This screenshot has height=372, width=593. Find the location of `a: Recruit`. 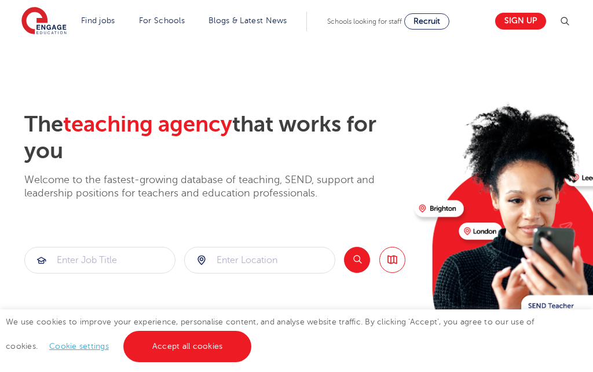

a: Recruit is located at coordinates (427, 21).